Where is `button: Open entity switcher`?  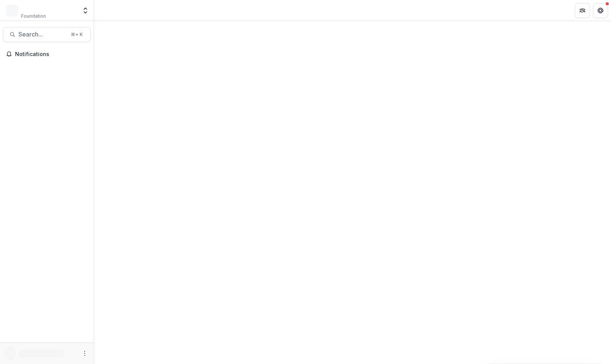
button: Open entity switcher is located at coordinates (85, 11).